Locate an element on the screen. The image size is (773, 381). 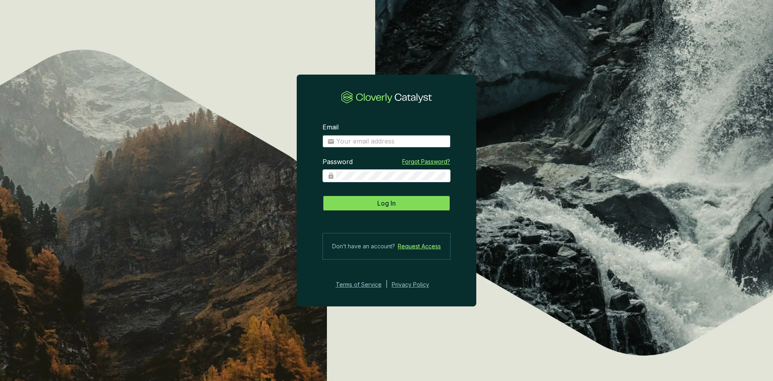
label: Password is located at coordinates (338, 162).